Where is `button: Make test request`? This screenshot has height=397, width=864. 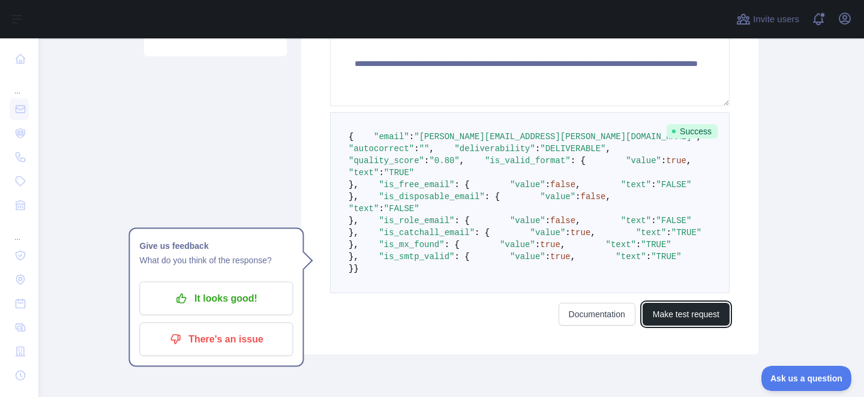 button: Make test request is located at coordinates (686, 315).